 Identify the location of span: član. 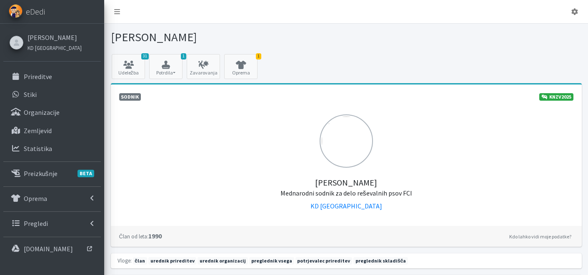
(140, 261).